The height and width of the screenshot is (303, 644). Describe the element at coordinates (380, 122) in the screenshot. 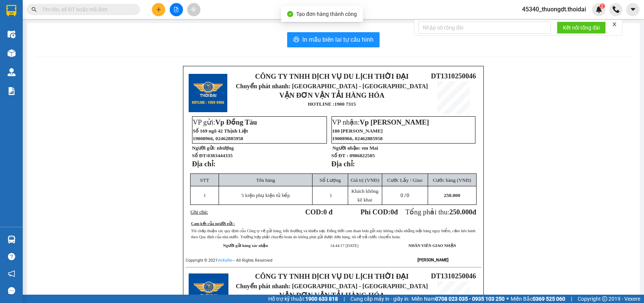

I see `span: VP nhận:` at that location.